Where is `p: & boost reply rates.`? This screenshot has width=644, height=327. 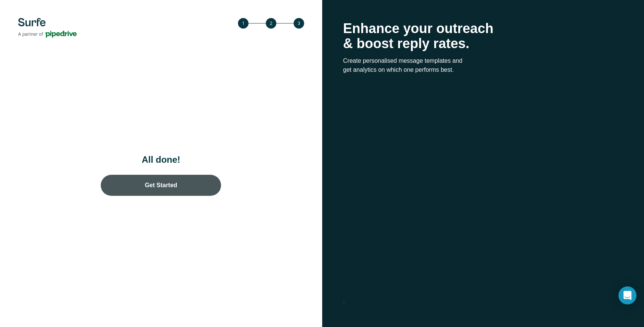
p: & boost reply rates. is located at coordinates (483, 44).